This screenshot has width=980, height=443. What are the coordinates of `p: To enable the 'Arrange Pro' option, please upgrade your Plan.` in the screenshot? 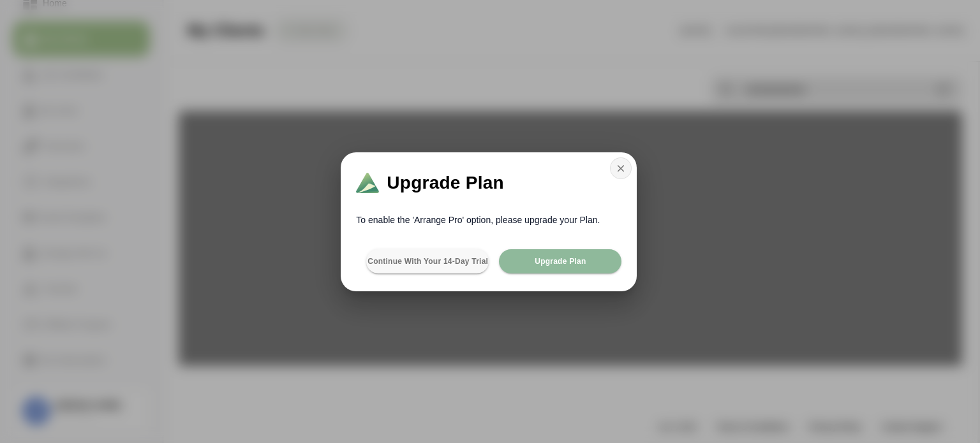 It's located at (478, 220).